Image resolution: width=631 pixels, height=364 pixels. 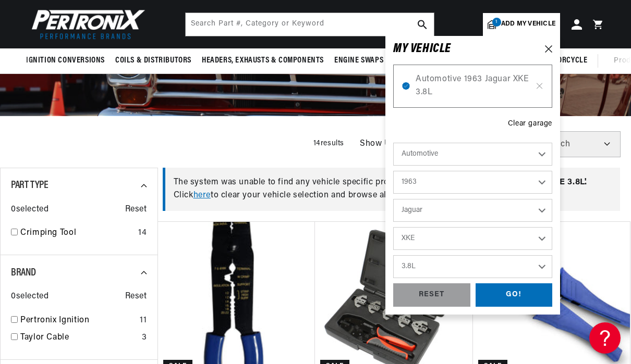 What do you see at coordinates (473, 267) in the screenshot?
I see `select: Engine` at bounding box center [473, 267].